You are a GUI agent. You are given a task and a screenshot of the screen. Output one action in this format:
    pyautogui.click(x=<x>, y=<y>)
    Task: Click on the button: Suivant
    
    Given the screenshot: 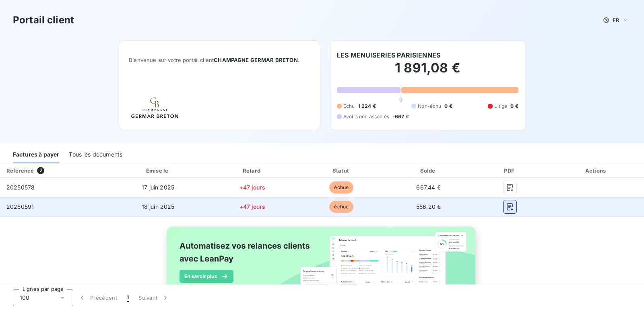 What is the action you would take?
    pyautogui.click(x=154, y=298)
    